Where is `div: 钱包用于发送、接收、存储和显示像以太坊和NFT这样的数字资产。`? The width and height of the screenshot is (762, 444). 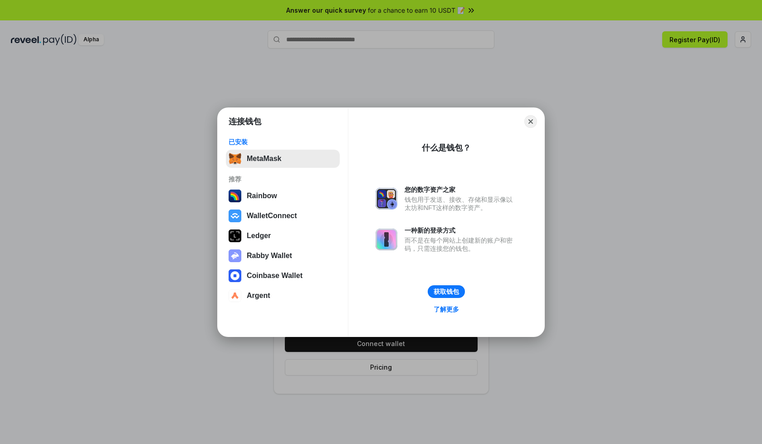
div: 钱包用于发送、接收、存储和显示像以太坊和NFT这样的数字资产。 is located at coordinates (461, 204).